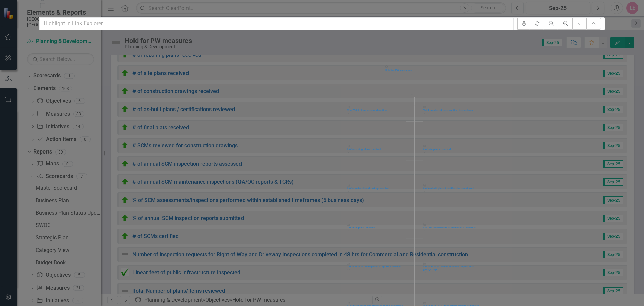  I want to click on div: # of site plans received, so click(453, 149).